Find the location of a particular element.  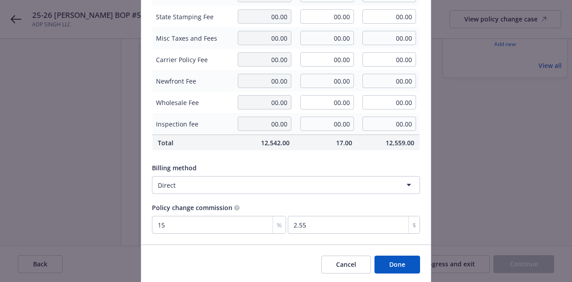

span: 12,542.00 is located at coordinates (264, 143).